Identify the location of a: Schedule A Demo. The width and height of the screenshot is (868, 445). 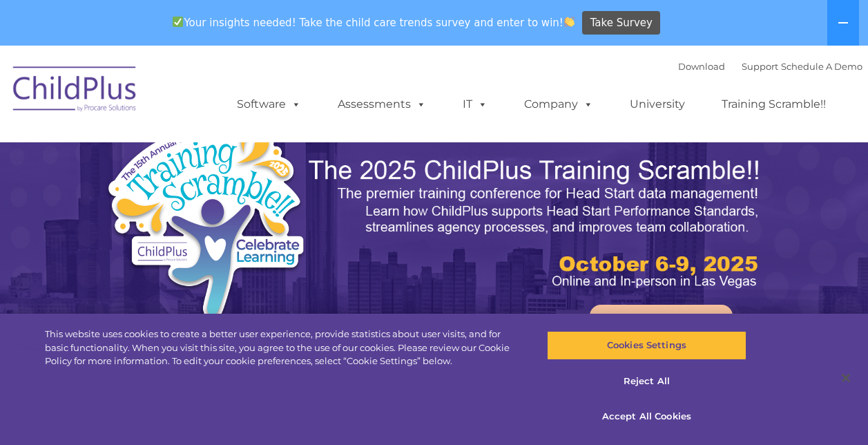
(821, 67).